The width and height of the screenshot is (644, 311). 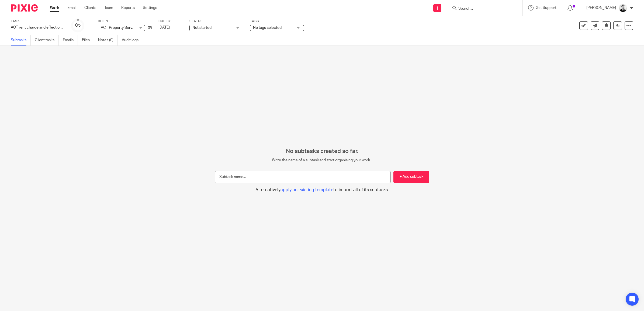 I want to click on a: Files, so click(x=88, y=40).